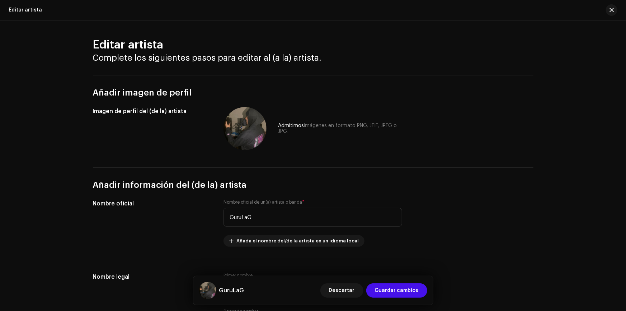 The height and width of the screenshot is (311, 626). What do you see at coordinates (294, 241) in the screenshot?
I see `button: Añada el nombre del/de la artista en un idioma local` at bounding box center [294, 241].